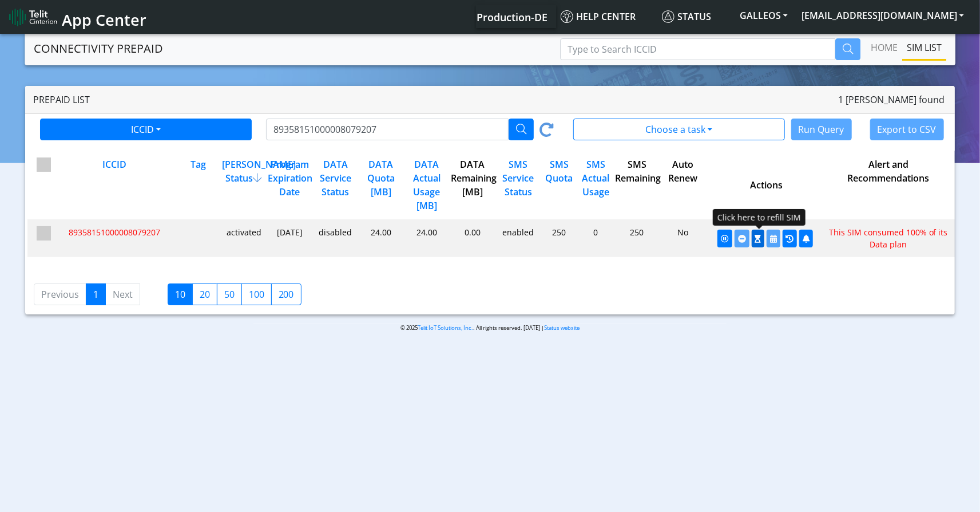  I want to click on div: Alert and Recommendations, so click(887, 185).